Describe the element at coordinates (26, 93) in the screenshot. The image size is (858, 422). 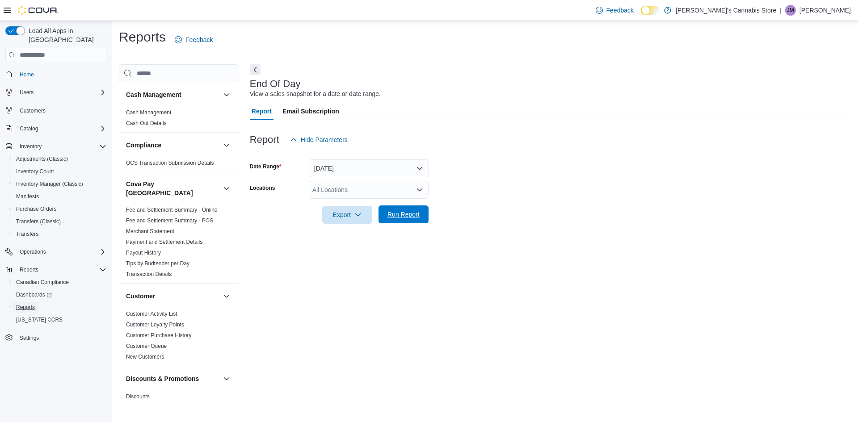
I see `button: Users` at that location.